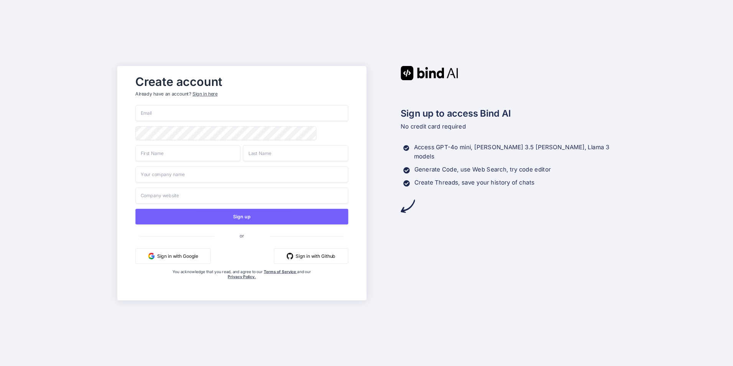  I want to click on h2: Sign up to access Bind AI, so click(508, 113).